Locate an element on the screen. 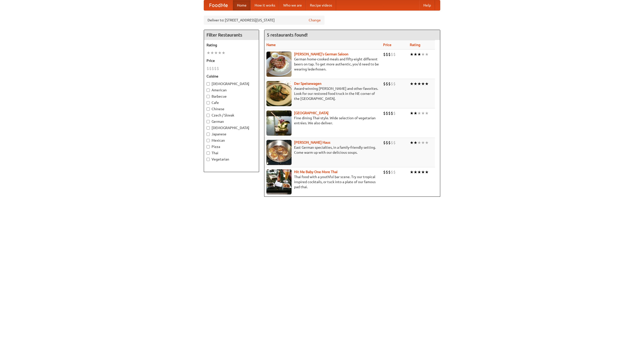 This screenshot has width=644, height=356. p: German home-cooked meals and fifty-eight different beers on tap. To get more authentic, you'd nee... is located at coordinates (323, 64).